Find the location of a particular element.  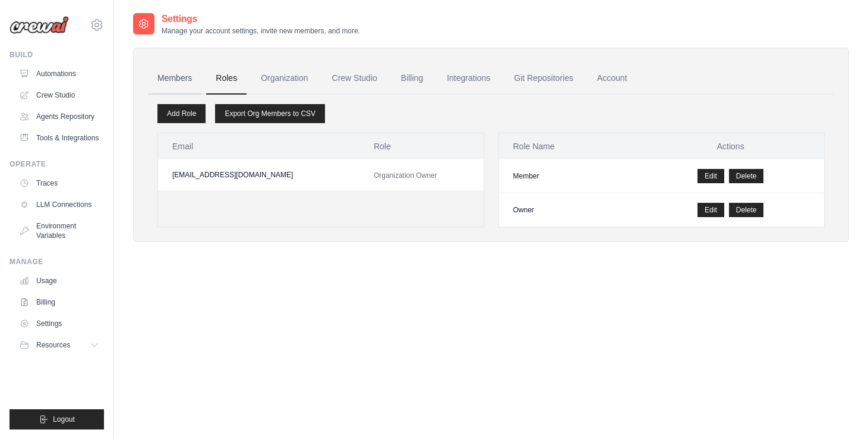

th: Email is located at coordinates (259, 147).